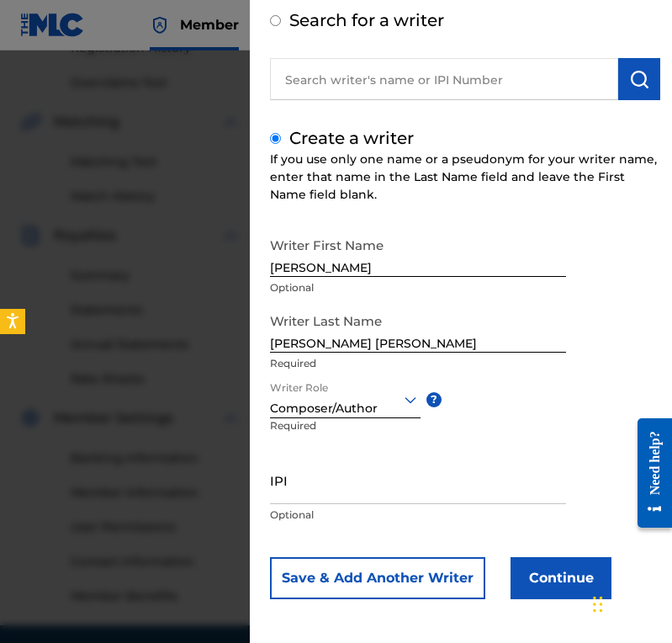 Image resolution: width=672 pixels, height=643 pixels. What do you see at coordinates (561, 578) in the screenshot?
I see `button: Continue` at bounding box center [561, 578].